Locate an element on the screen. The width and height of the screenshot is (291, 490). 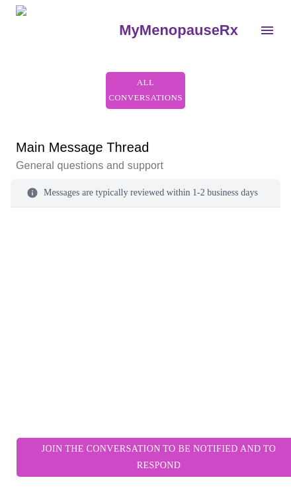
span: All Conversations is located at coordinates (145, 91).